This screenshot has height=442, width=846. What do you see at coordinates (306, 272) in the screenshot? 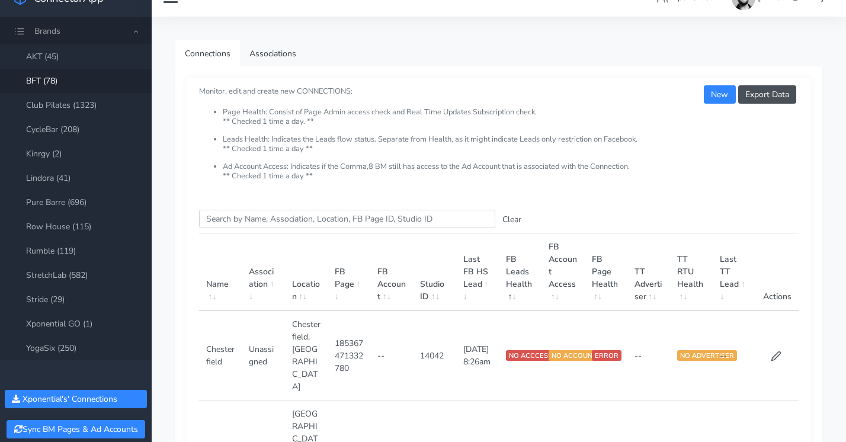
I see `th: Location` at bounding box center [306, 272].